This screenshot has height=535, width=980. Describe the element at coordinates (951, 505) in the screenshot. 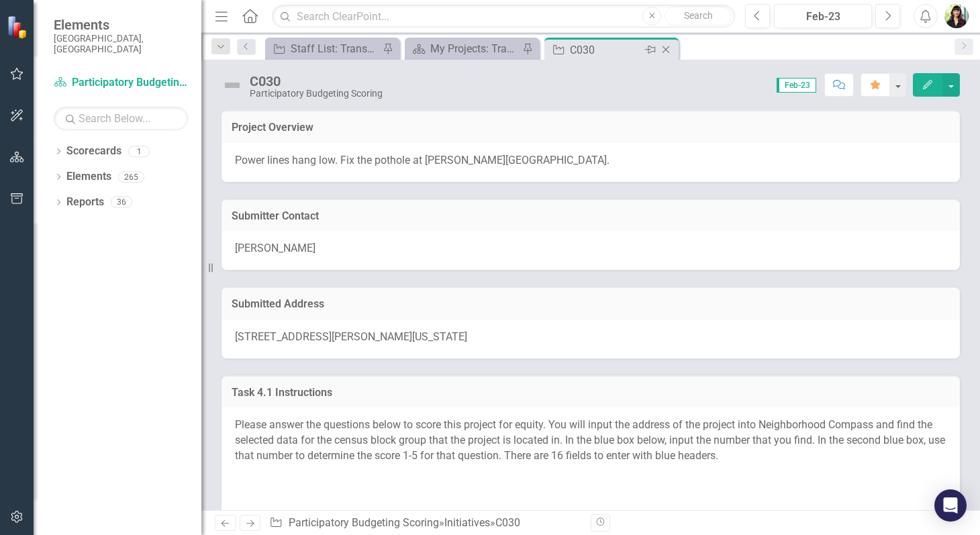

I see `div: Open Intercom Messenger` at that location.